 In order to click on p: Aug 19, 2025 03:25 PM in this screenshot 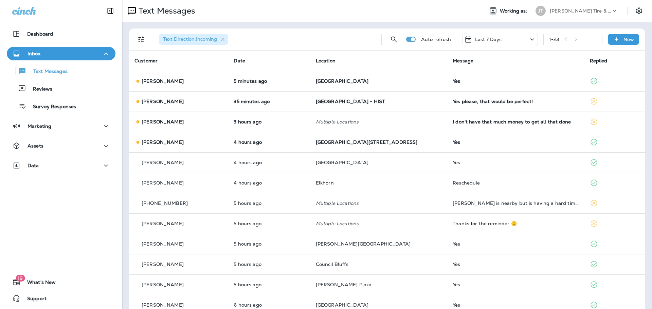, I will do `click(269, 81)`.